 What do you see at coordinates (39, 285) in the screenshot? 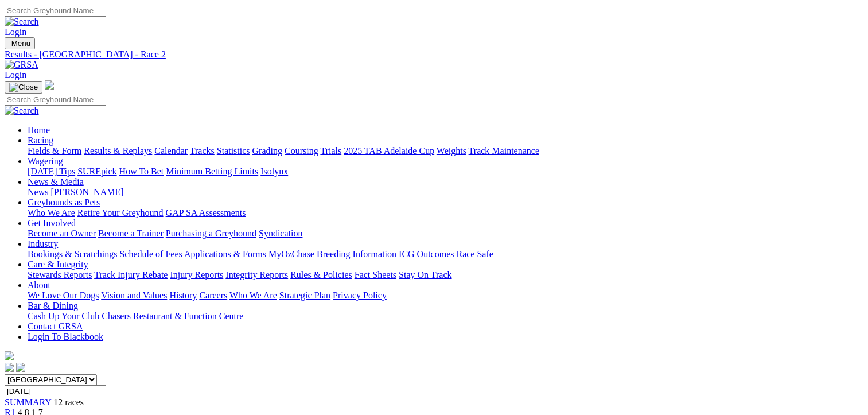
I see `a: About` at bounding box center [39, 285].